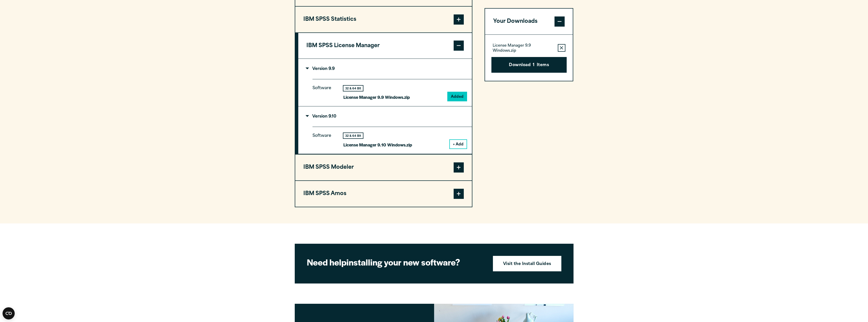 This screenshot has height=322, width=868. I want to click on button: IBM SPSS License Manager, so click(385, 46).